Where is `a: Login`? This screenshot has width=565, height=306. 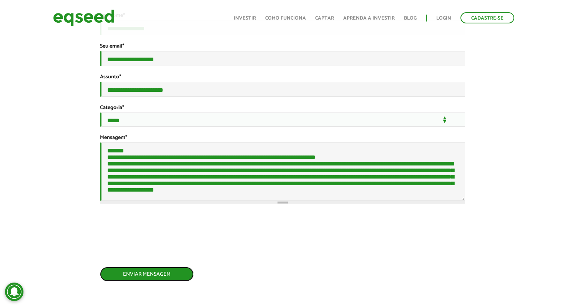 a: Login is located at coordinates (443, 18).